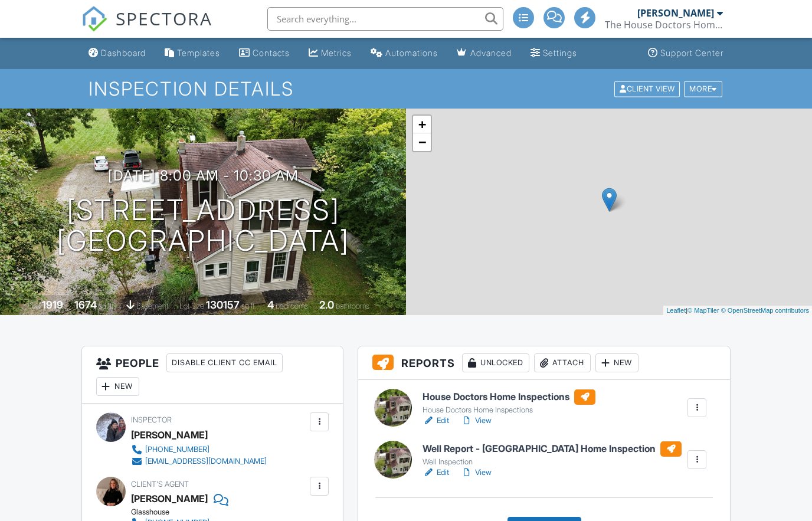 The width and height of the screenshot is (812, 521). Describe the element at coordinates (406, 89) in the screenshot. I see `h1: Inspection Details` at that location.